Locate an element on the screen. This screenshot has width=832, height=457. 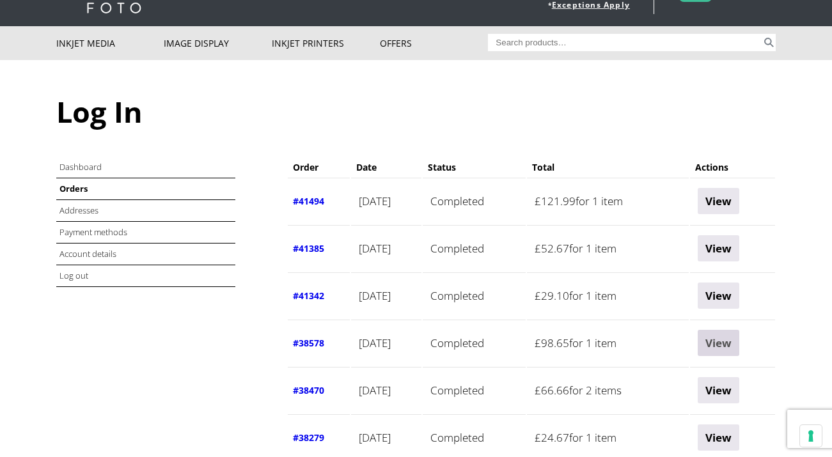
span: 52.67 is located at coordinates (552, 248).